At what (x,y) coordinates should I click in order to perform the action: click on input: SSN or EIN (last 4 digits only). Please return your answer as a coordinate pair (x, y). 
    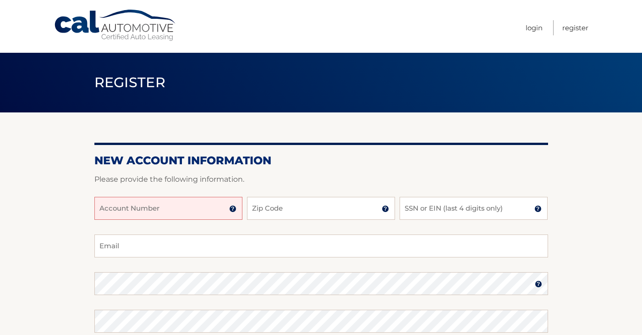
    Looking at the image, I should click on (473, 208).